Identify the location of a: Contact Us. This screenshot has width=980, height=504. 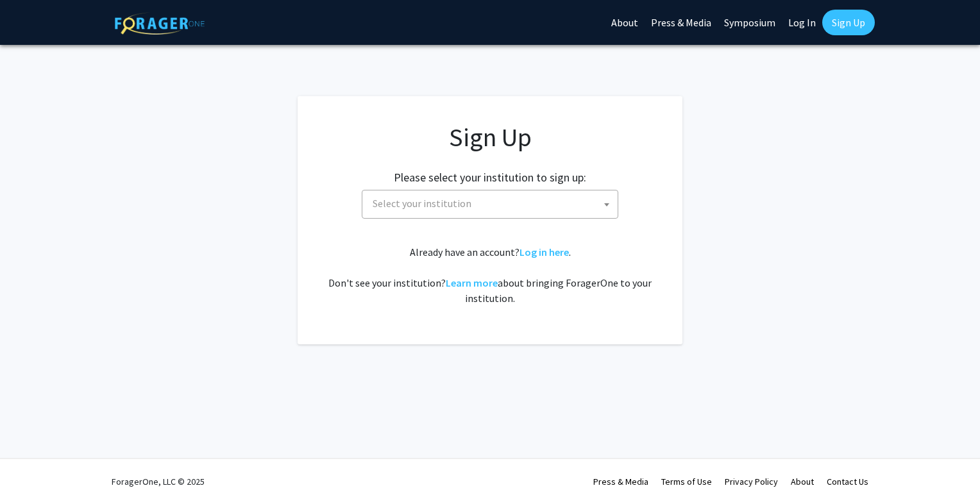
(847, 482).